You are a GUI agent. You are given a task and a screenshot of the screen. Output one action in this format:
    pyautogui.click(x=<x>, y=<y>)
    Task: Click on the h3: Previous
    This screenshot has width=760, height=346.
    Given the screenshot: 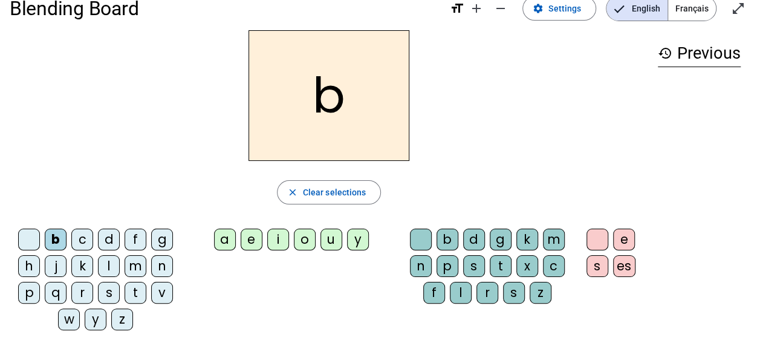 What is the action you would take?
    pyautogui.click(x=699, y=53)
    